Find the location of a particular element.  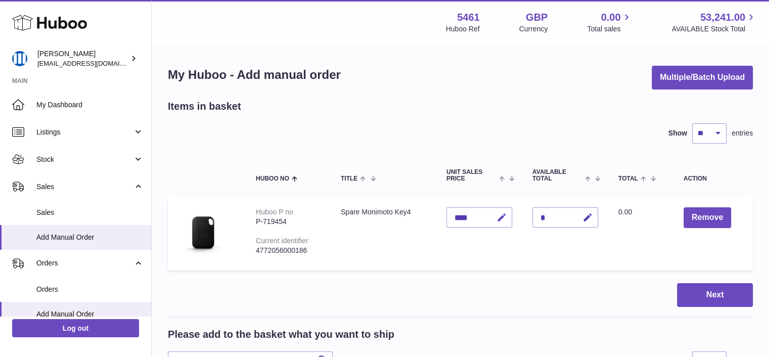

button: Multiple/Batch Upload is located at coordinates (702, 77).